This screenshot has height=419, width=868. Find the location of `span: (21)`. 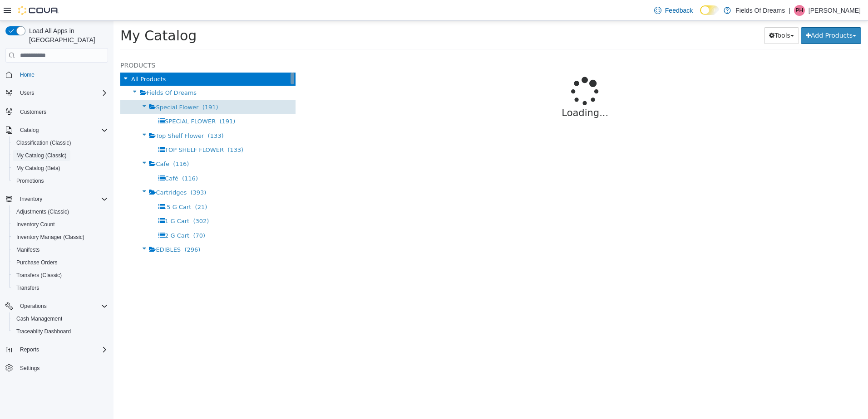

span: (21) is located at coordinates (88, 186).